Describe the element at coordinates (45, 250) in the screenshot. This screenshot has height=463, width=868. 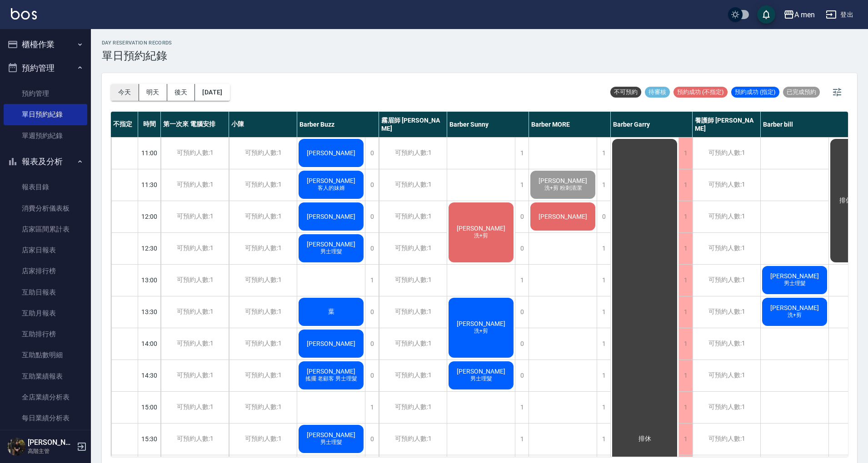
I see `a: 店家日報表` at that location.